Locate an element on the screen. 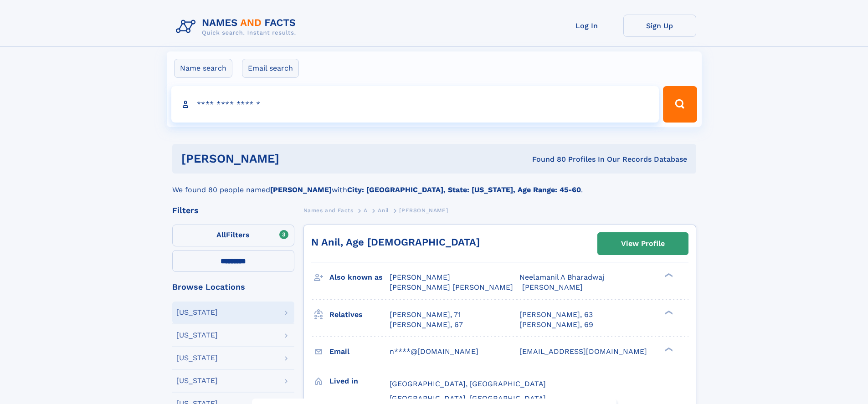 The width and height of the screenshot is (868, 404). h3: Email is located at coordinates (359, 352).